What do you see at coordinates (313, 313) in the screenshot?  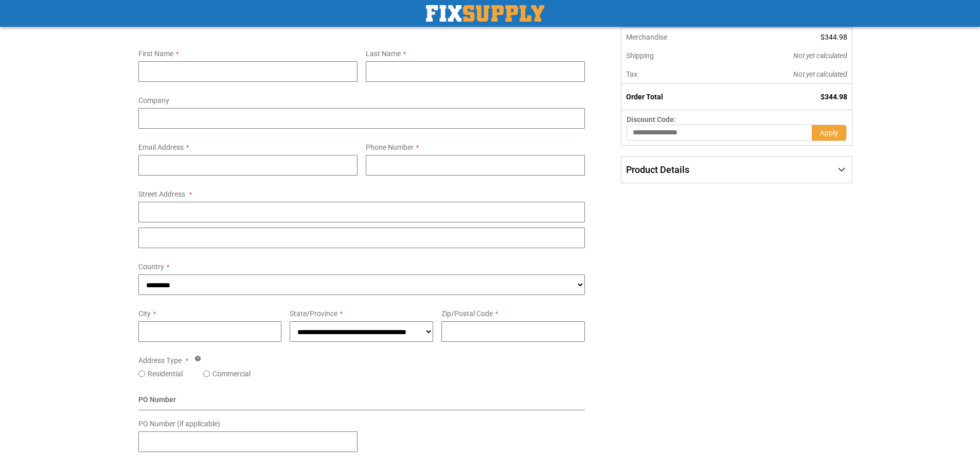 I see `span: State/Province` at bounding box center [313, 313].